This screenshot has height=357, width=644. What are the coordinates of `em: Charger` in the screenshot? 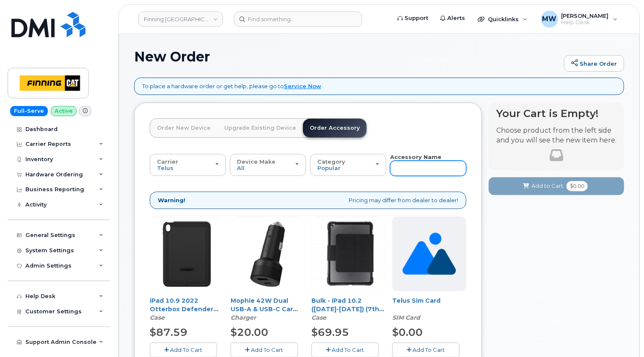 It's located at (244, 317).